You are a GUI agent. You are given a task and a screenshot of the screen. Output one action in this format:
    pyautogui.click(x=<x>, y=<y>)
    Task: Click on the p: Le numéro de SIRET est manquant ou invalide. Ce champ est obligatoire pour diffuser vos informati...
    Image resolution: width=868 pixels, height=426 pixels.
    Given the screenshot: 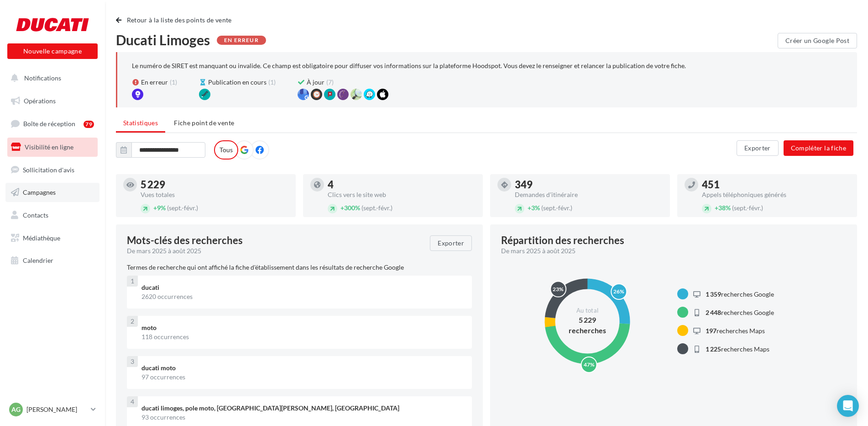 What is the action you would take?
    pyautogui.click(x=409, y=65)
    